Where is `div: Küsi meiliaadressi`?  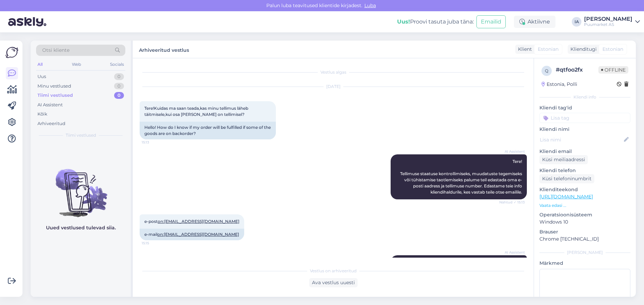 div: Küsi meiliaadressi is located at coordinates (564, 160).